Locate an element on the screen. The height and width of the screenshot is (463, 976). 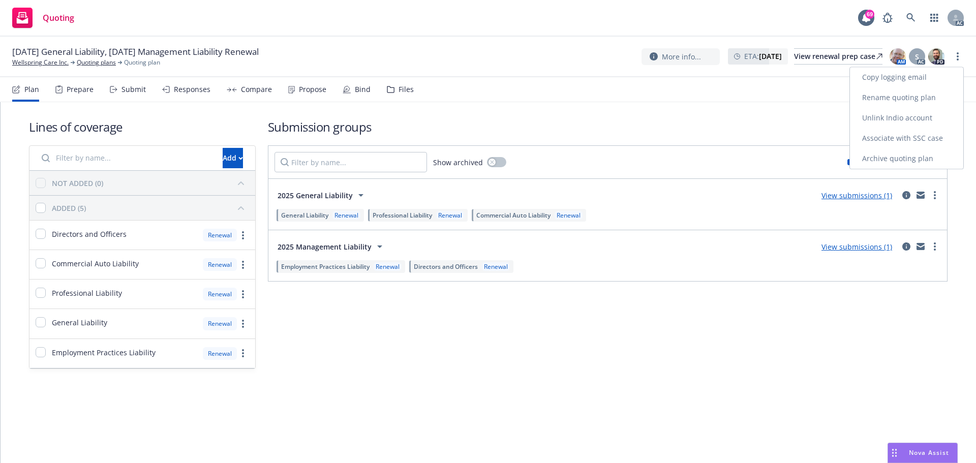
a: Report a Bug is located at coordinates (888, 18).